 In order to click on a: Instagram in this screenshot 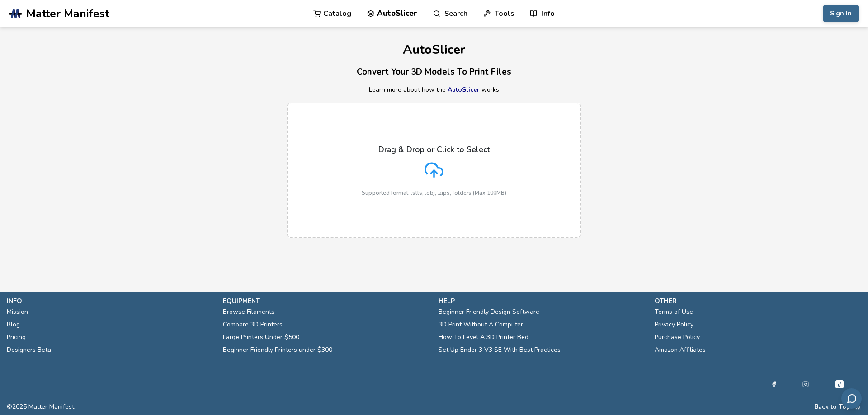, I will do `click(805, 385)`.